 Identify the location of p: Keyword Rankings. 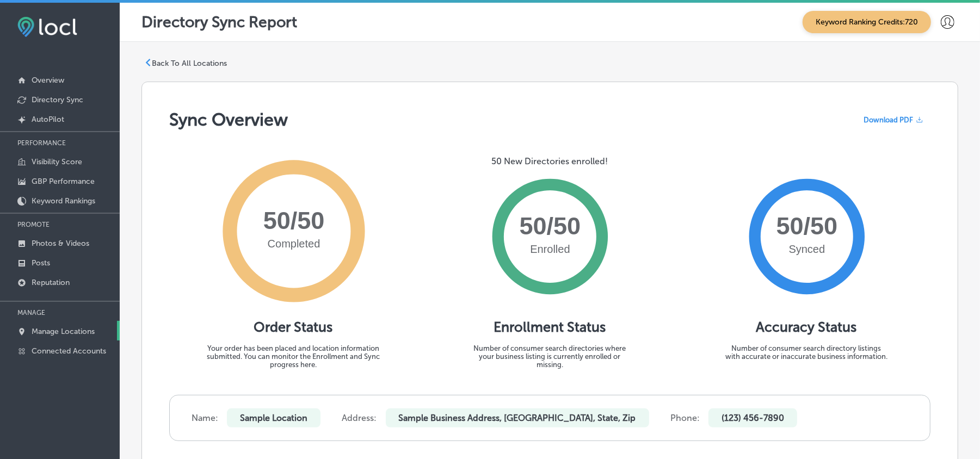
(63, 200).